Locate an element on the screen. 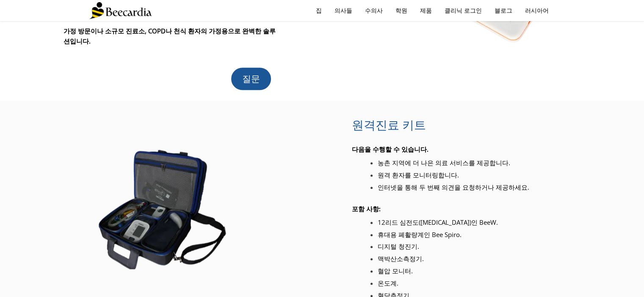  a: 제품 is located at coordinates (426, 10).